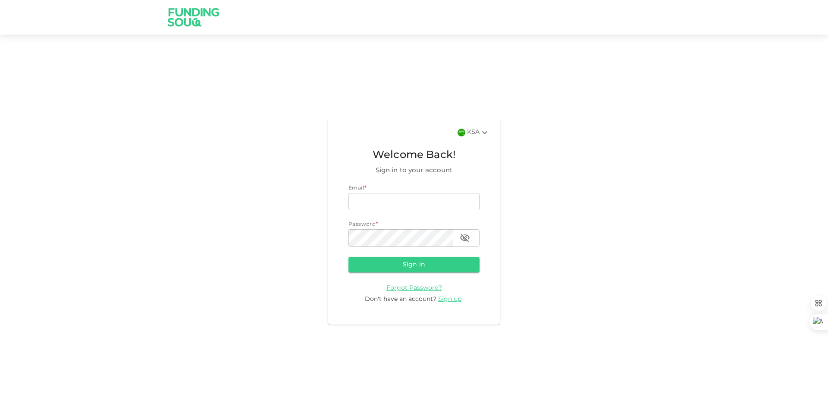 The width and height of the screenshot is (828, 408). What do you see at coordinates (414, 287) in the screenshot?
I see `a: Forgot Password?` at bounding box center [414, 287].